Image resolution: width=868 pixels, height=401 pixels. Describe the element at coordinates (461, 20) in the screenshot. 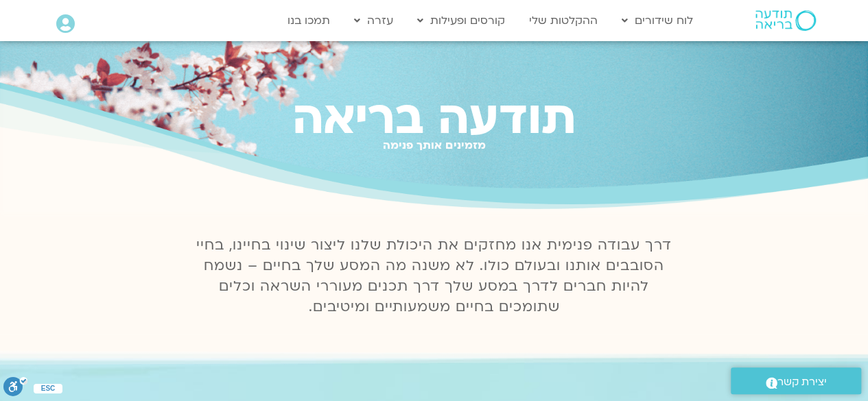

I see `a: קורסים ופעילות` at that location.